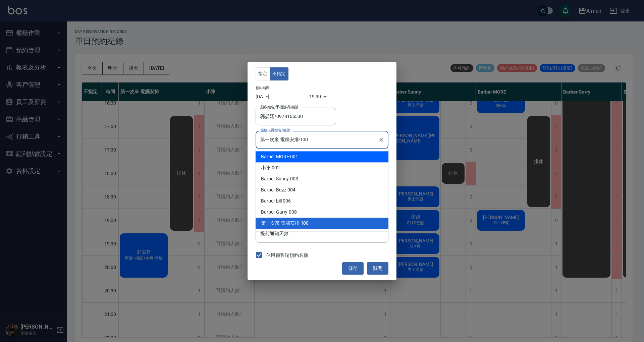 The width and height of the screenshot is (644, 342). I want to click on label: 服務人員姓名/編號, so click(275, 130).